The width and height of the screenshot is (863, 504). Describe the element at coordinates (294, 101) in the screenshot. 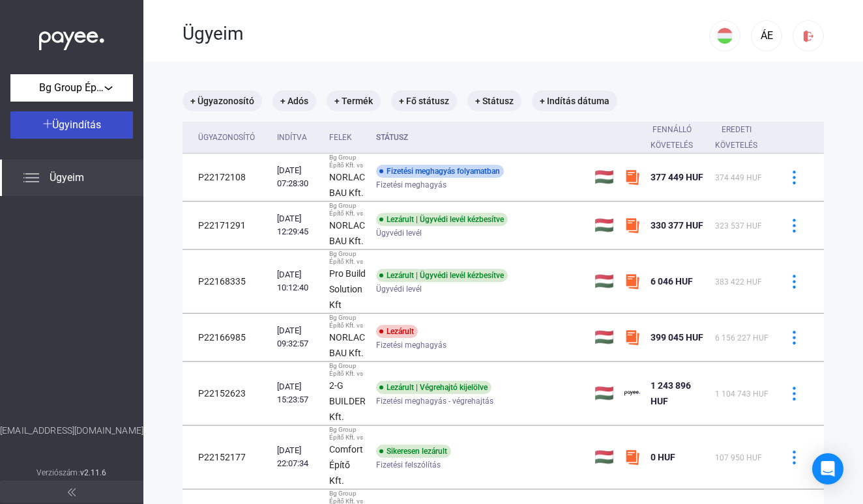

I see `mat-chip: + Adós` at that location.